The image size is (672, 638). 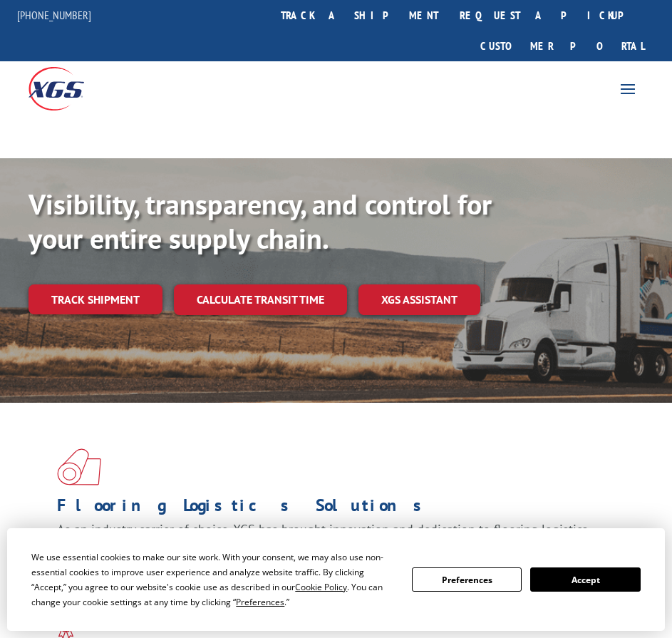 I want to click on button: Preferences, so click(x=466, y=579).